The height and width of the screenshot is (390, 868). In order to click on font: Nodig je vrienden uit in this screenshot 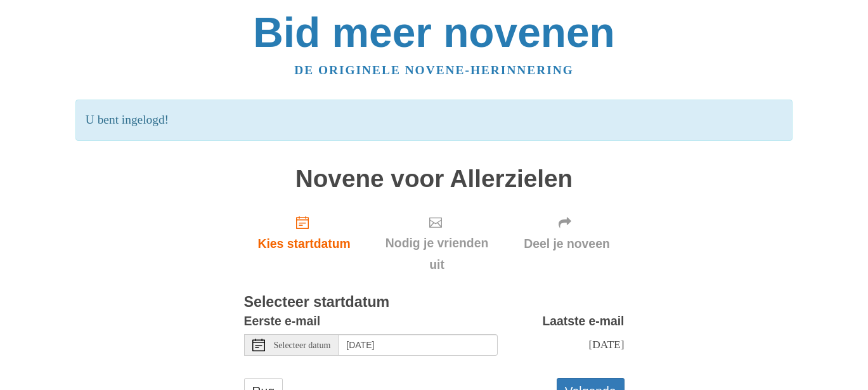, I will do `click(437, 254)`.